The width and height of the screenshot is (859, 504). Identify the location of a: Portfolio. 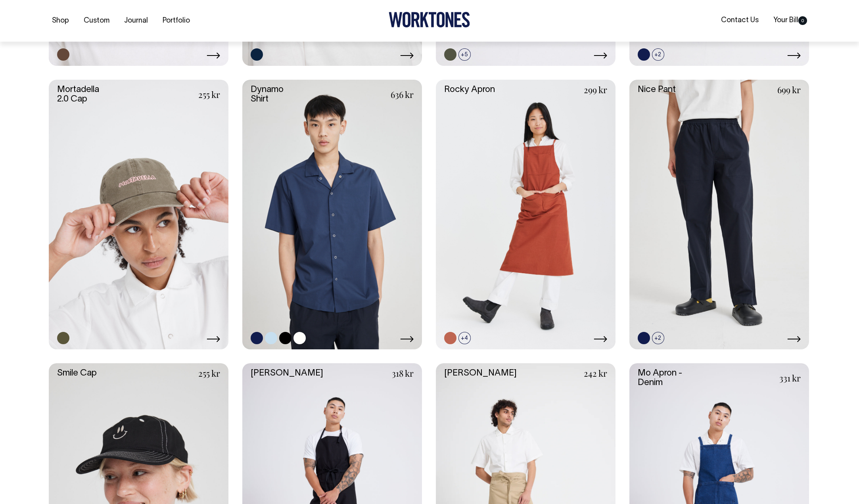
(176, 21).